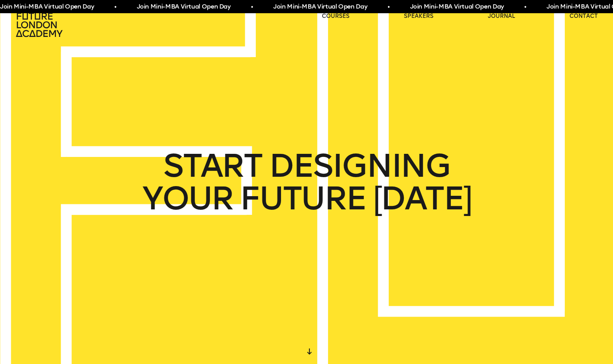  What do you see at coordinates (418, 16) in the screenshot?
I see `a: speakers` at bounding box center [418, 16].